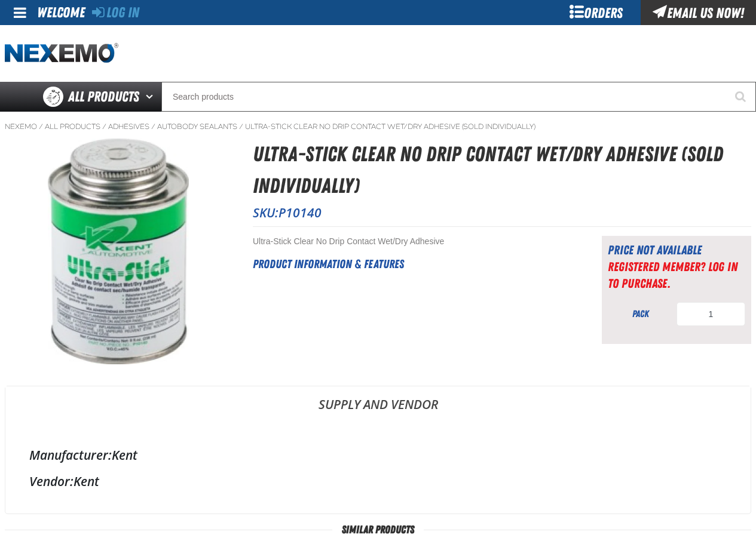 The width and height of the screenshot is (756, 538). What do you see at coordinates (116, 13) in the screenshot?
I see `a: Log In` at bounding box center [116, 13].